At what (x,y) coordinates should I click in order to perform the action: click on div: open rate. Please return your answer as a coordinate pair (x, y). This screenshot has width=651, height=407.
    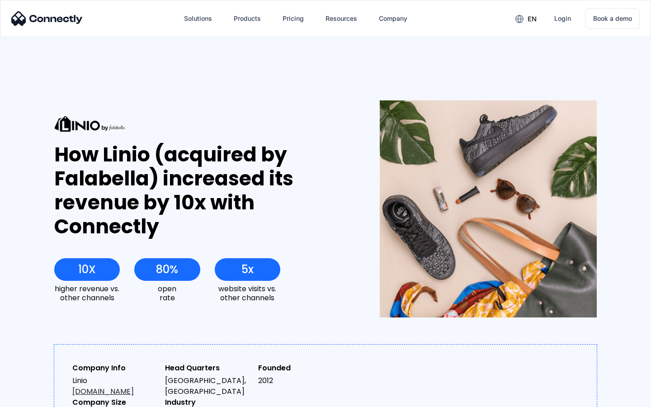
    Looking at the image, I should click on (167, 293).